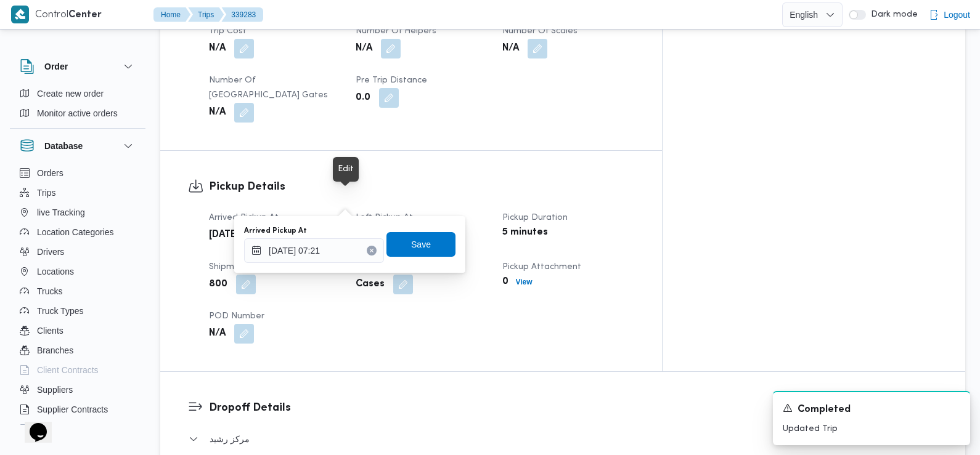 This screenshot has height=455, width=980. Describe the element at coordinates (421, 244) in the screenshot. I see `button: Save` at that location.